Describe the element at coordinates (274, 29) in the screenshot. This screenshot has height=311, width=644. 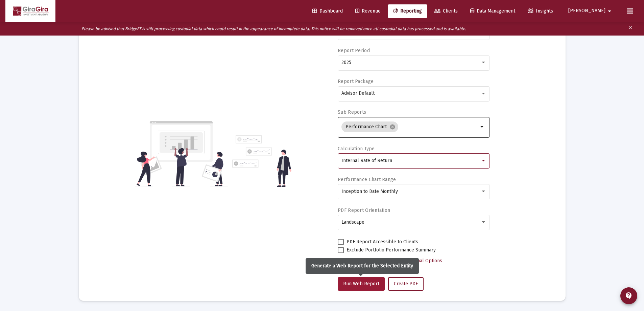
I see `i: Please be advised that BridgeFT is still processing custodial data which could result in the appe...` at that location.